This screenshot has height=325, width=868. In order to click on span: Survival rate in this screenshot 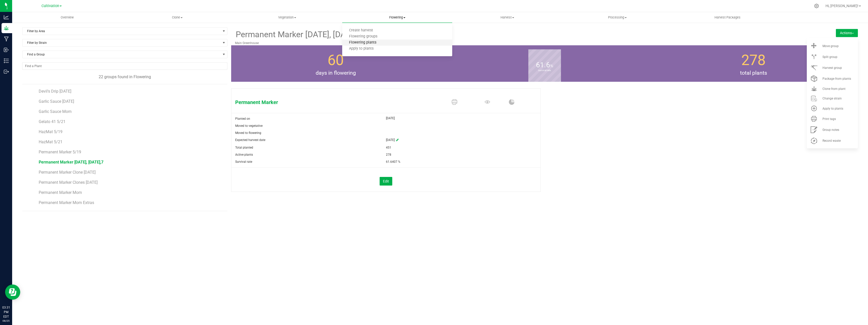, I will do `click(243, 162)`.